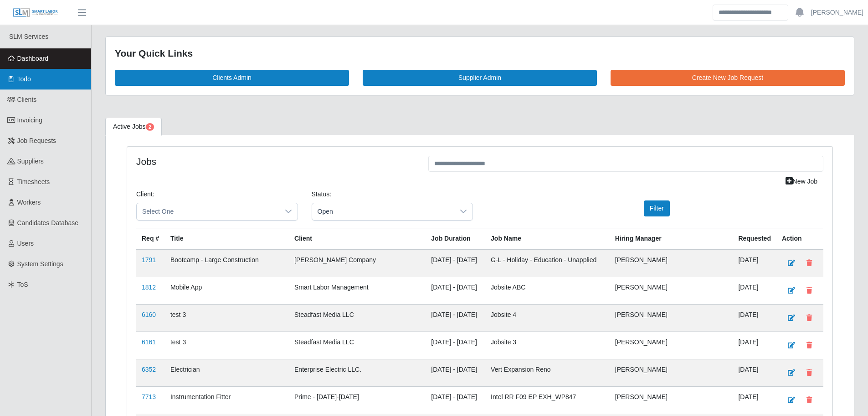 The width and height of the screenshot is (868, 416). Describe the element at coordinates (548, 238) in the screenshot. I see `th: Job Name` at that location.